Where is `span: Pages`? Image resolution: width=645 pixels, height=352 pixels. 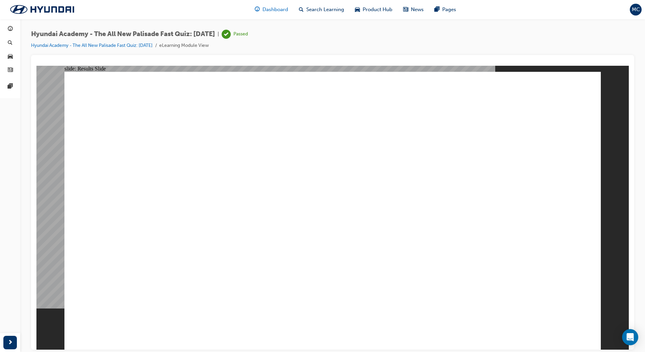 span: Pages is located at coordinates (449, 9).